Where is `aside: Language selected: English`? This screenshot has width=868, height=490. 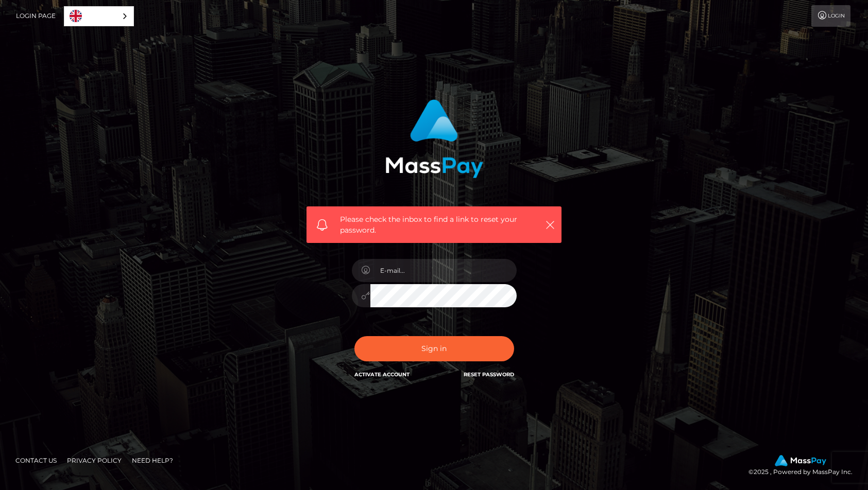
aside: Language selected: English is located at coordinates (99, 16).